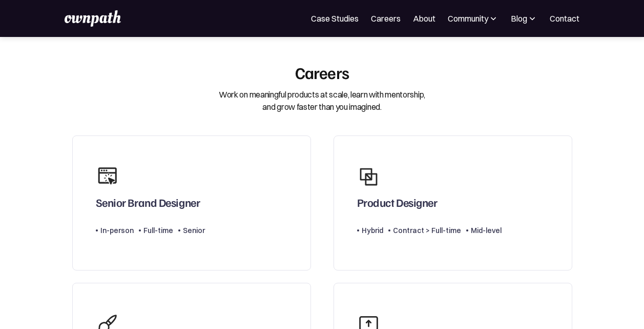  Describe the element at coordinates (335, 18) in the screenshot. I see `a: Case Studies` at that location.